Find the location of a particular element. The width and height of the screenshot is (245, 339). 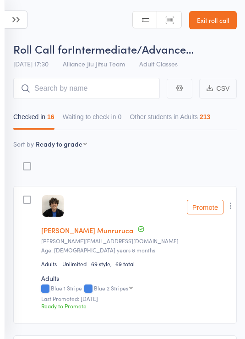

span: Adult Classes is located at coordinates (159, 64).